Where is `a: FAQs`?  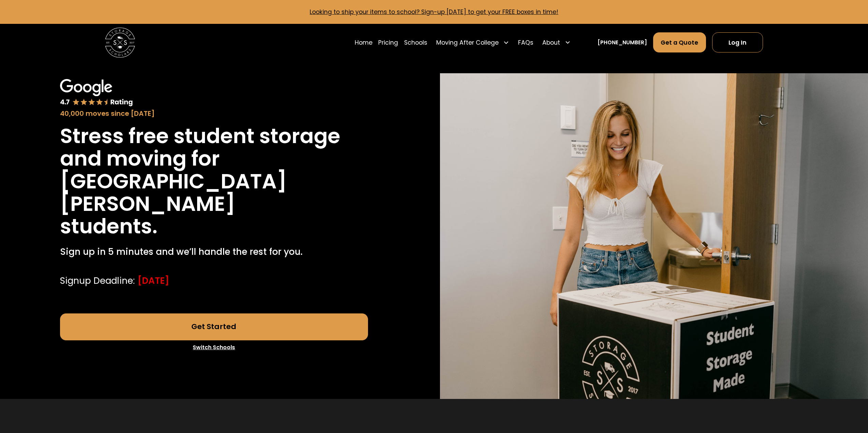 a: FAQs is located at coordinates (525, 42).